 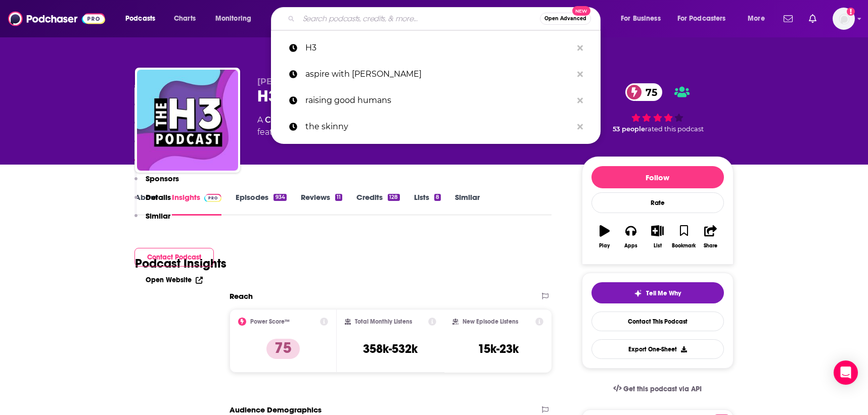 I want to click on input: Search podcasts, credits, & more..., so click(x=419, y=19).